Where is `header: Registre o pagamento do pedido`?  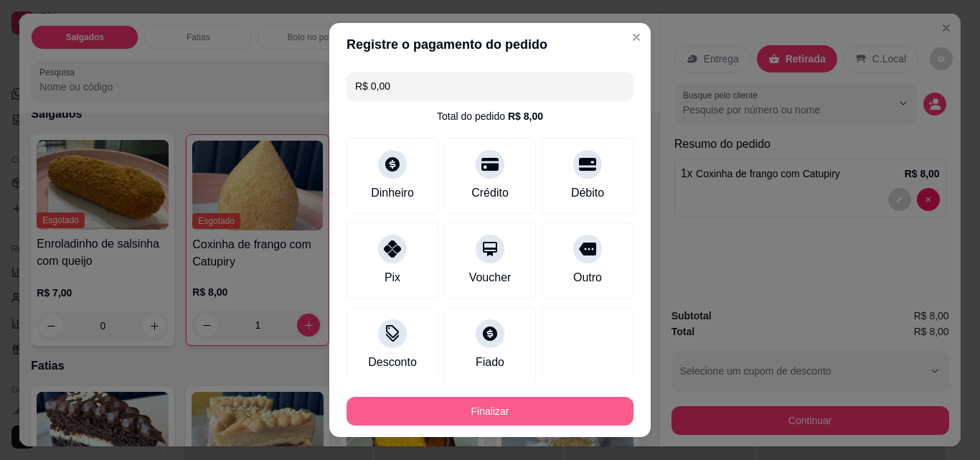 header: Registre o pagamento do pedido is located at coordinates (490, 45).